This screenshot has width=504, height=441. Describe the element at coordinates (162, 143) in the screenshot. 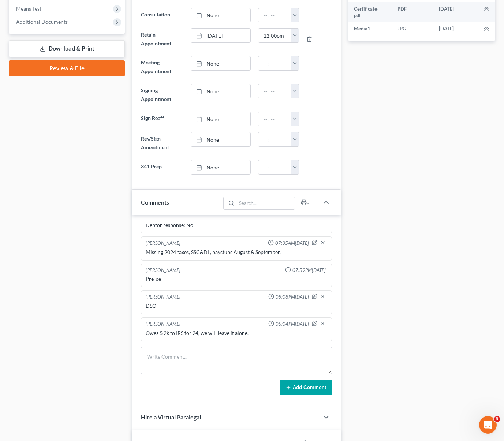

I see `label: Rev/Sign Amendment` at that location.